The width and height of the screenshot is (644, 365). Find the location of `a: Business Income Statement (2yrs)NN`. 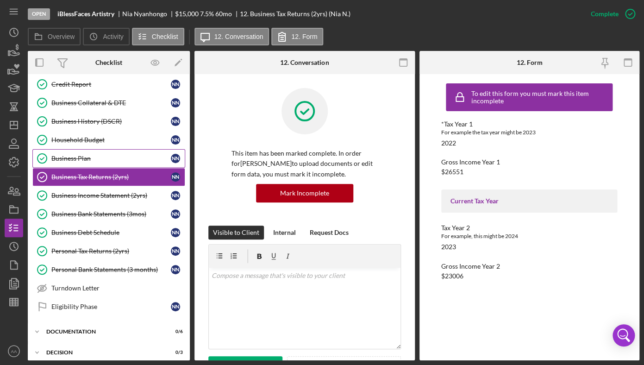

a: Business Income Statement (2yrs)NN is located at coordinates (109, 195).